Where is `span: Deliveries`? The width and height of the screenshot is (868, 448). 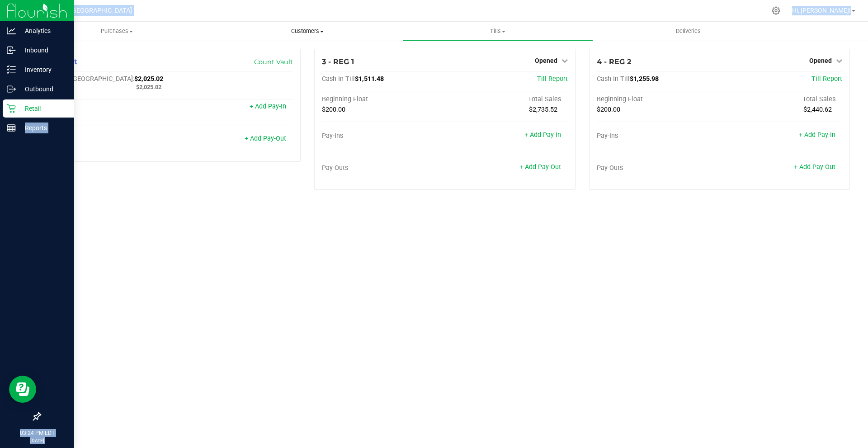
span: Deliveries is located at coordinates (688, 31).